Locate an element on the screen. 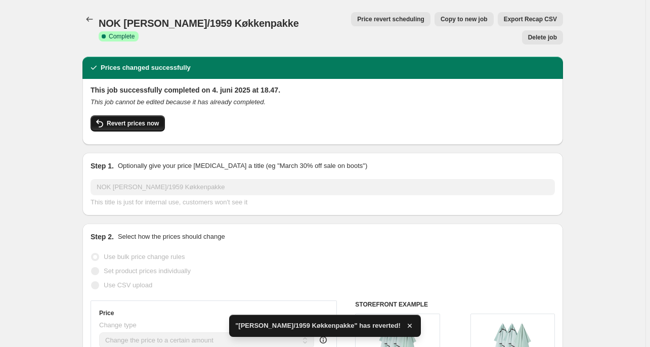 The width and height of the screenshot is (650, 347). span: Use CSV upload is located at coordinates (128, 285).